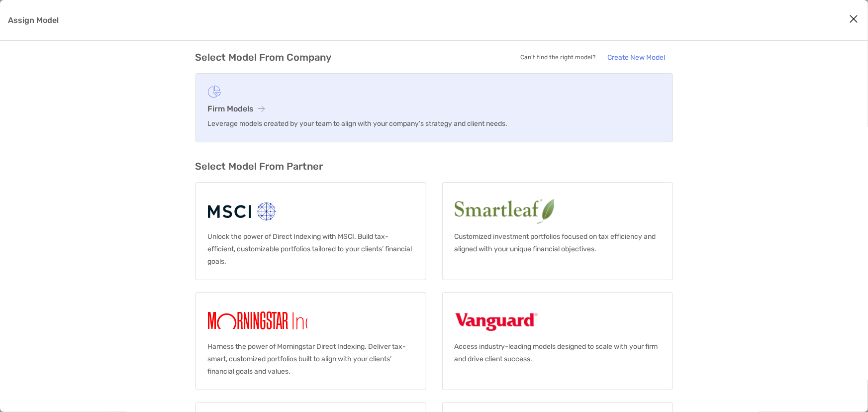 The width and height of the screenshot is (868, 412). Describe the element at coordinates (311, 231) in the screenshot. I see `a: MSCIUnlock the power of Direct Indexing with MSCI. Build tax-efficient, customizable portfolios t...` at that location.